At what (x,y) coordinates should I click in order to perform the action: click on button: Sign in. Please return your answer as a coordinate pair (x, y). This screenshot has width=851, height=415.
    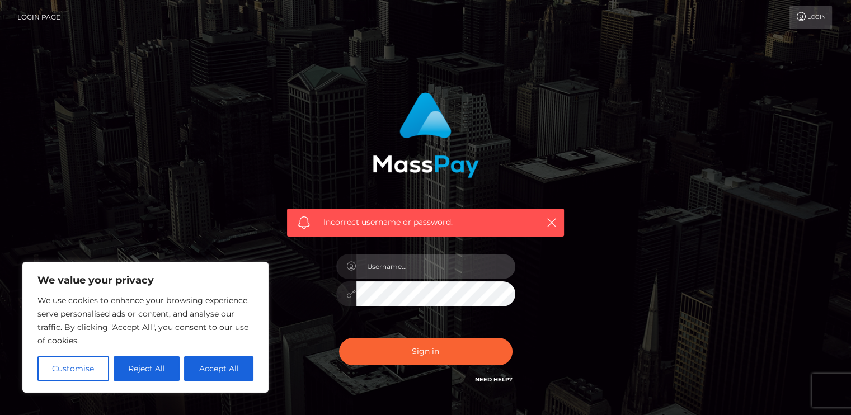
    Looking at the image, I should click on (426, 351).